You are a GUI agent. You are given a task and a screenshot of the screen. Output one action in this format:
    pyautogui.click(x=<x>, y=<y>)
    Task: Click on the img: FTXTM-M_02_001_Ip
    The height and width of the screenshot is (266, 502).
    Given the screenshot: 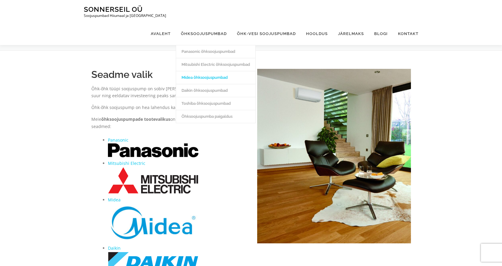 What is the action you would take?
    pyautogui.click(x=334, y=156)
    